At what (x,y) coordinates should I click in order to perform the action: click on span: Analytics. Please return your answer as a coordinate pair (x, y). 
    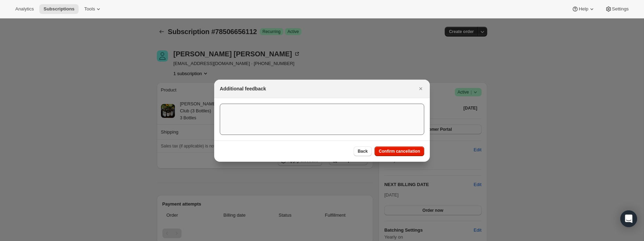
    Looking at the image, I should click on (24, 9).